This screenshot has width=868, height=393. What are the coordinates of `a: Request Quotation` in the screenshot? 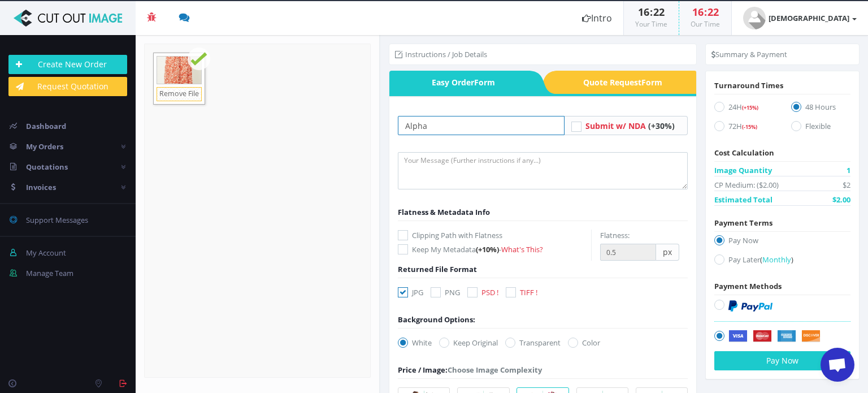 It's located at (68, 87).